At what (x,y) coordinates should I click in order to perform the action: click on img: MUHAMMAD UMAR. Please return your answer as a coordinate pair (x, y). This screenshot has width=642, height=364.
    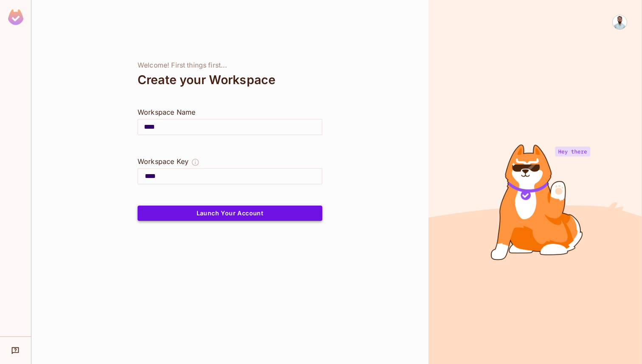
    Looking at the image, I should click on (620, 22).